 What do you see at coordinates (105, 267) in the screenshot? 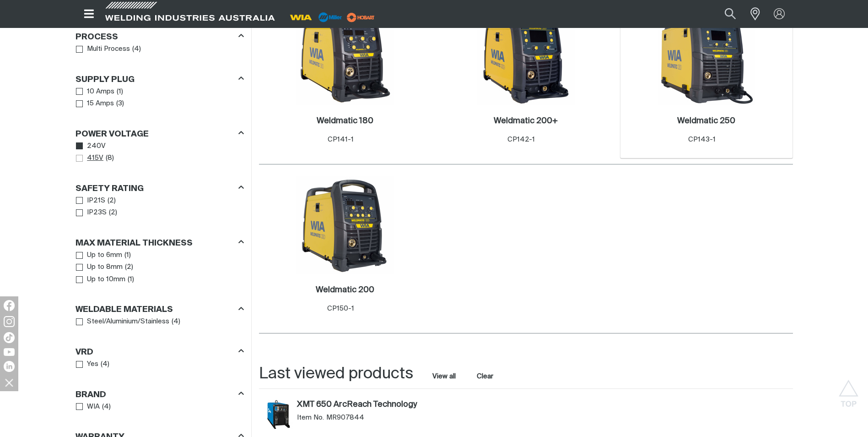
I see `span: Up to 8mm` at bounding box center [105, 267].